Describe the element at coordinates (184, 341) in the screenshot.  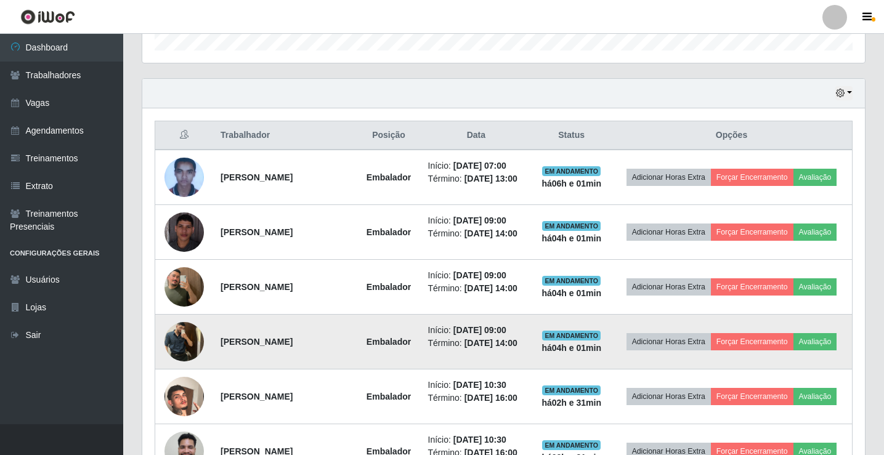
I see `img: 1745620439120.jpeg` at that location.